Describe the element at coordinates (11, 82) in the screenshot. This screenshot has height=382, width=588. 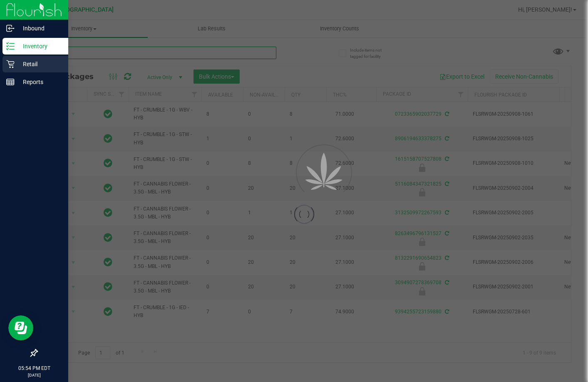
I see `inline-svg: Reports` at that location.